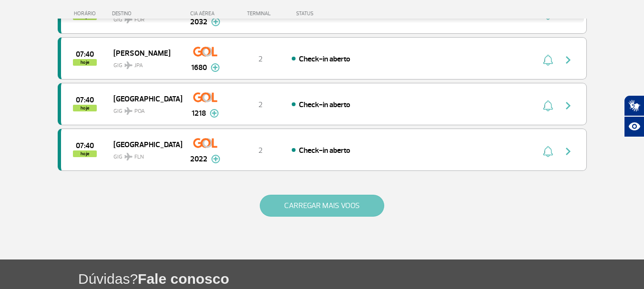  Describe the element at coordinates (199, 159) in the screenshot. I see `span: 2022` at that location.